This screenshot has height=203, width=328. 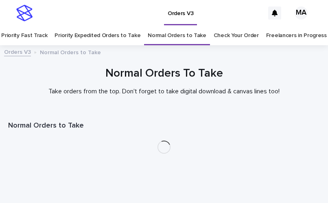 What do you see at coordinates (236, 35) in the screenshot?
I see `a: Check Your Order` at bounding box center [236, 35].